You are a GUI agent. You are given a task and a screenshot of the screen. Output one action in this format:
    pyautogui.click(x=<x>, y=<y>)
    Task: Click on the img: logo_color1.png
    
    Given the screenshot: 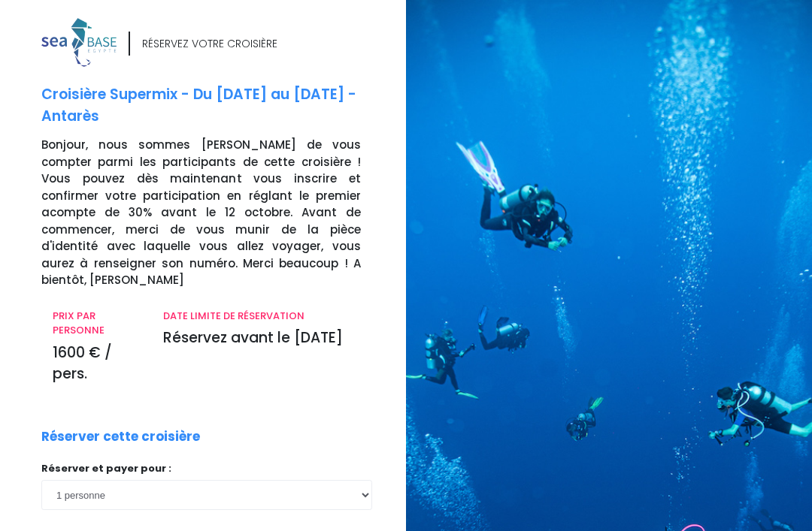 What is the action you would take?
    pyautogui.click(x=79, y=42)
    